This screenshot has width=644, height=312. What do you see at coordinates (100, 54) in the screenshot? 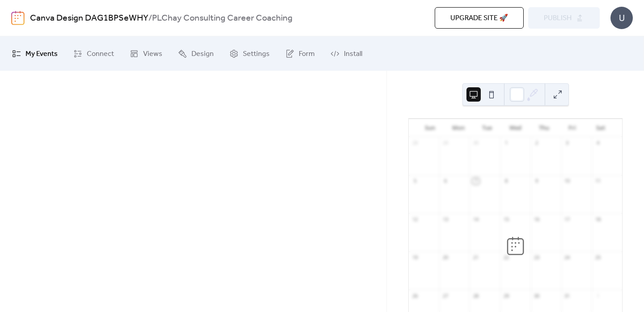
I see `span: Connect` at bounding box center [100, 54].